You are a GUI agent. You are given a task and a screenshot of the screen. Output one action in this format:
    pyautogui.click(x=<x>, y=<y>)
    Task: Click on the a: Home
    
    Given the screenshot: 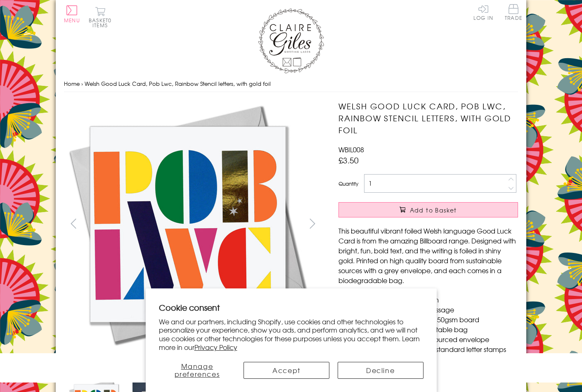 What is the action you would take?
    pyautogui.click(x=72, y=84)
    